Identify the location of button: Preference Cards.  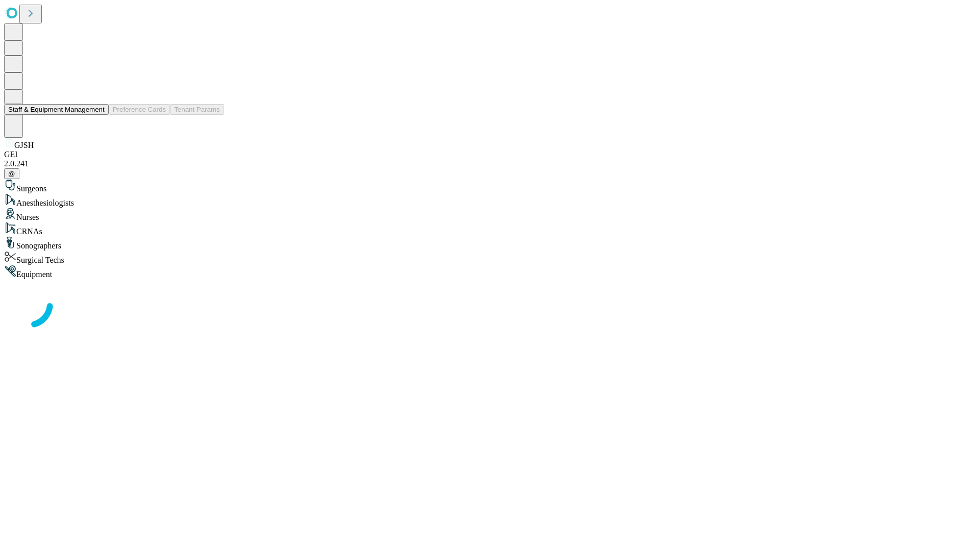
(139, 109).